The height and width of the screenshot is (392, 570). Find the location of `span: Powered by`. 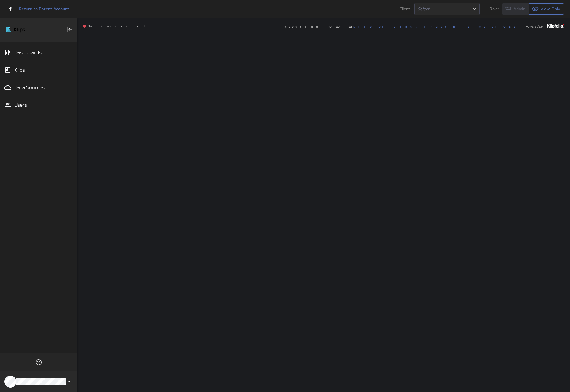

span: Powered by is located at coordinates (534, 26).